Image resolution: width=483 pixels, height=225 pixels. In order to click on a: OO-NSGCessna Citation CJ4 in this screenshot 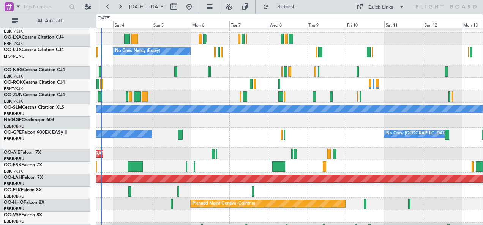, I will do `click(34, 70)`.